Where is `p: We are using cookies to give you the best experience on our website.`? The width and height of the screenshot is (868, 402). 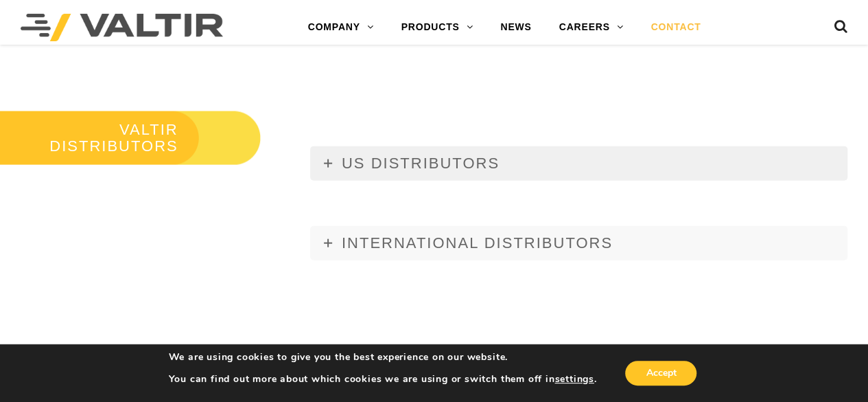 p: We are using cookies to give you the best experience on our website. is located at coordinates (383, 357).